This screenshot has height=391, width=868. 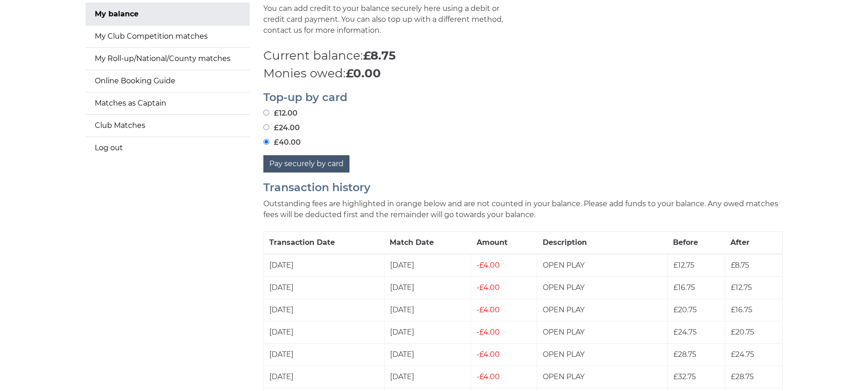 I want to click on h2: Top-up by card, so click(x=523, y=97).